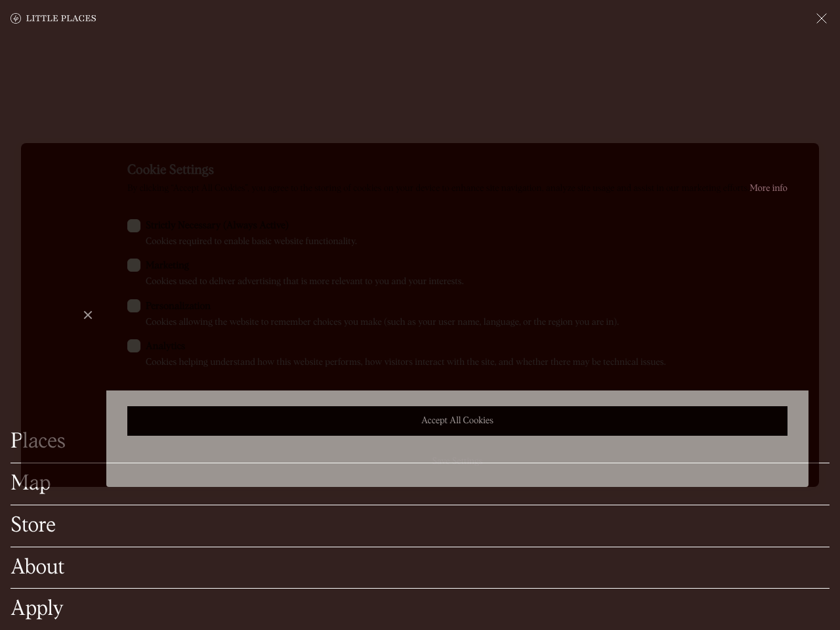 The height and width of the screenshot is (630, 840). Describe the element at coordinates (167, 266) in the screenshot. I see `span: Marketing` at that location.